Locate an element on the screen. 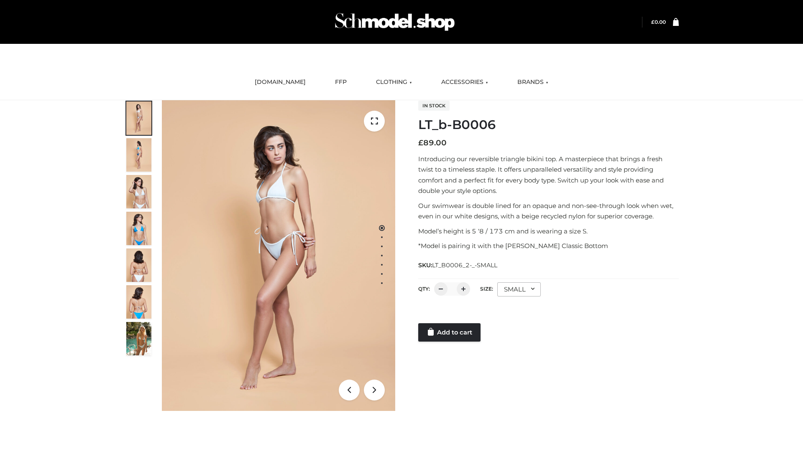 The image size is (803, 451). span: LT_B0006_2-_-SMALL is located at coordinates (464, 265).